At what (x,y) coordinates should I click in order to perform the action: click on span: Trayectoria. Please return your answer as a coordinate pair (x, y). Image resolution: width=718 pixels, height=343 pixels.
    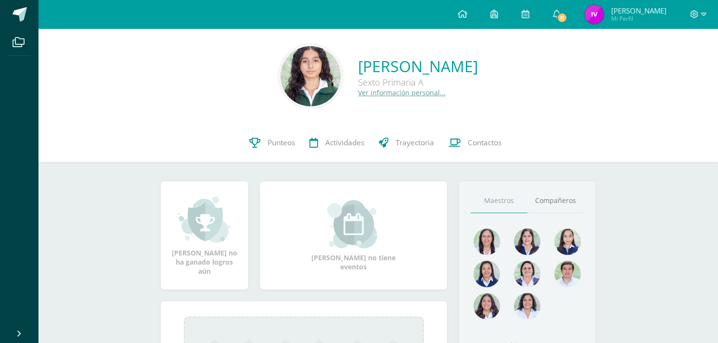
    Looking at the image, I should click on (415, 142).